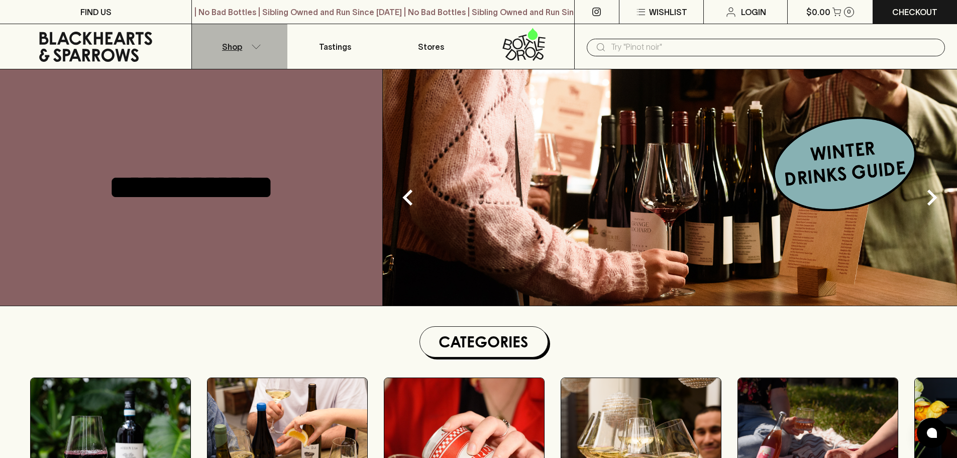 The width and height of the screenshot is (957, 458). What do you see at coordinates (849, 12) in the screenshot?
I see `p: 0` at bounding box center [849, 12].